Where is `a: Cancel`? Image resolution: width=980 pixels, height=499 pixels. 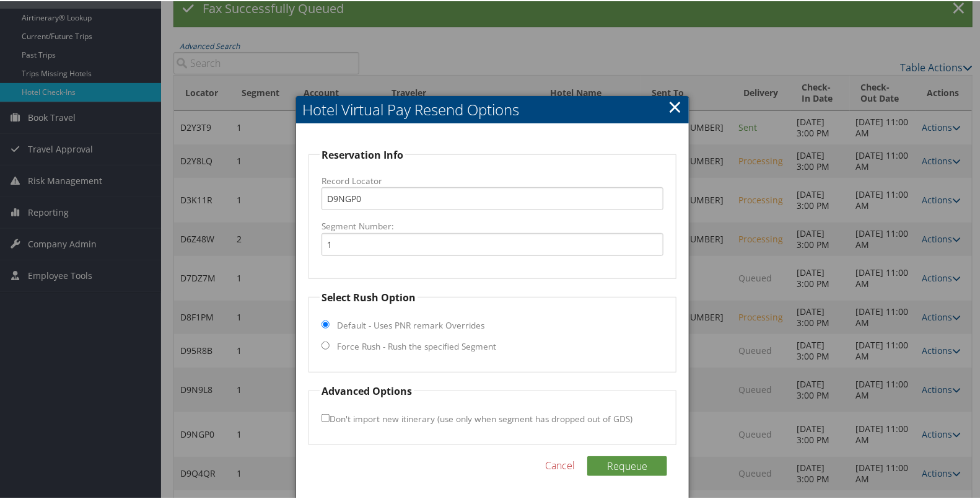 a: Cancel is located at coordinates (560, 464).